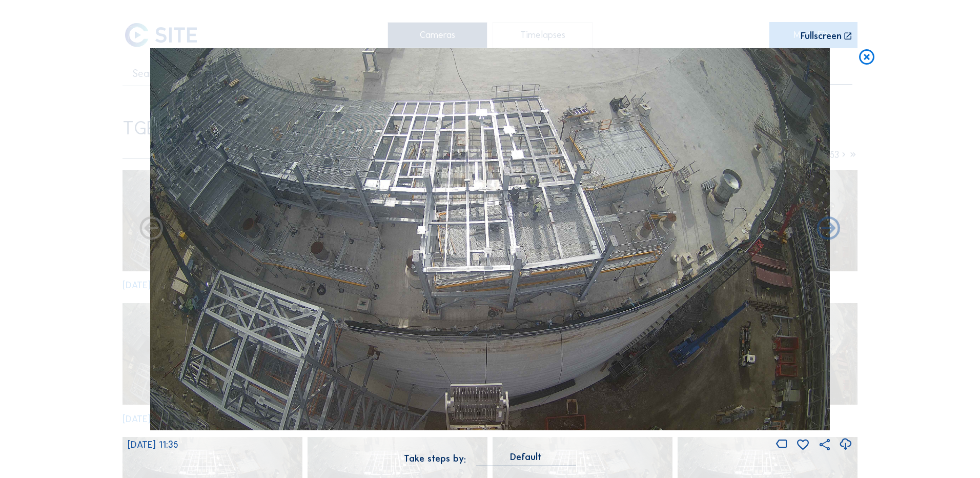  I want to click on i: Forward, so click(151, 229).